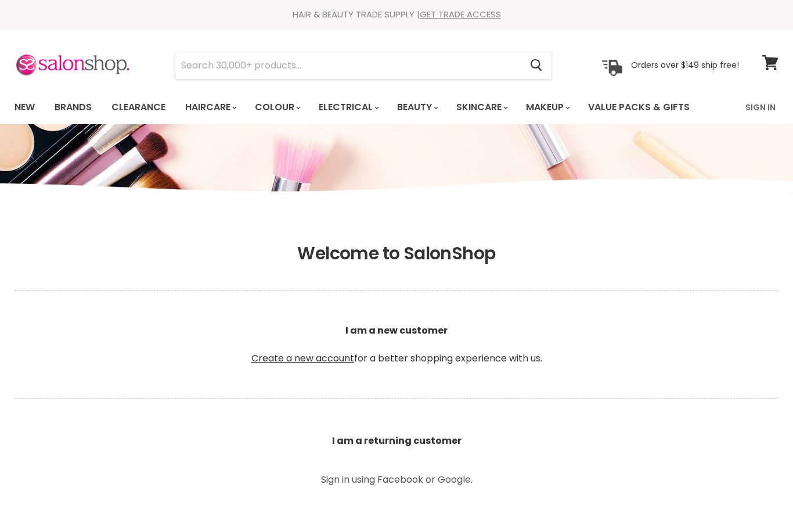 The image size is (793, 532). Describe the element at coordinates (760, 107) in the screenshot. I see `a: Sign In` at that location.